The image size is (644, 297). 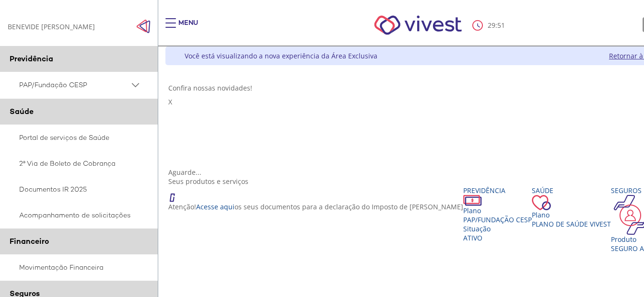 I want to click on span: 29, so click(x=492, y=25).